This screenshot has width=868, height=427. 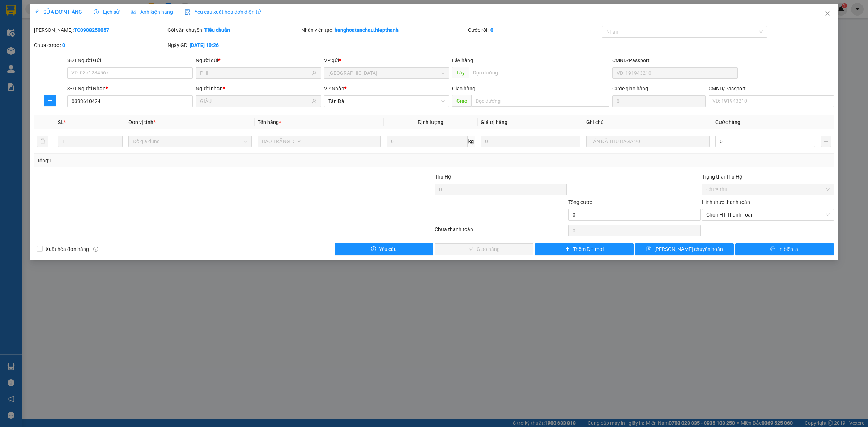 I want to click on span: Lấy, so click(x=460, y=72).